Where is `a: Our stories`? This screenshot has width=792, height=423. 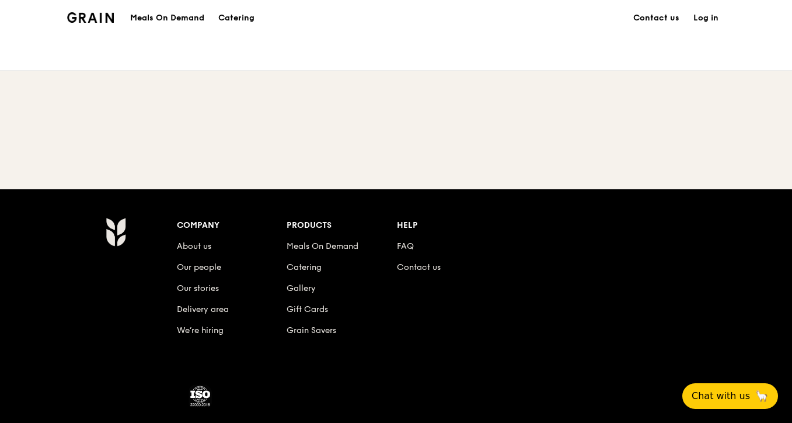 a: Our stories is located at coordinates (198, 288).